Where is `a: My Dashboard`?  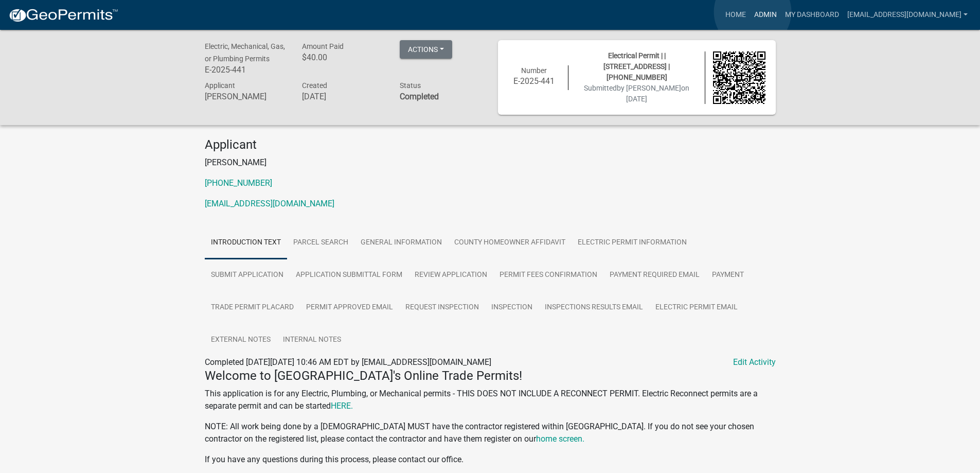
a: My Dashboard is located at coordinates (812, 15).